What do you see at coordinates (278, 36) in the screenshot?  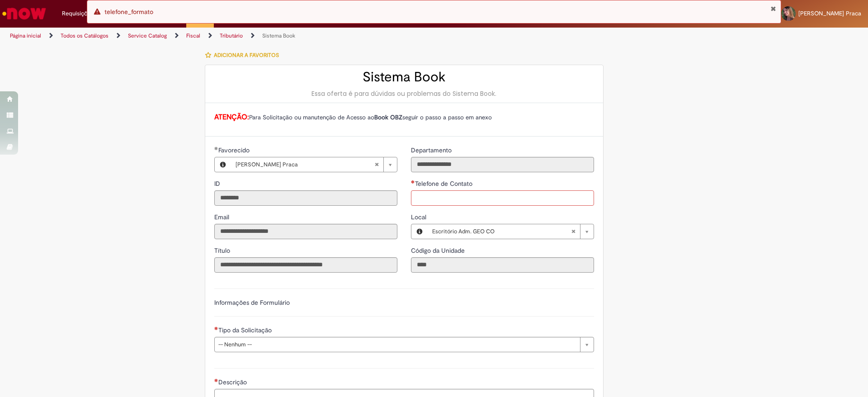 I see `a: Sistema Book` at bounding box center [278, 36].